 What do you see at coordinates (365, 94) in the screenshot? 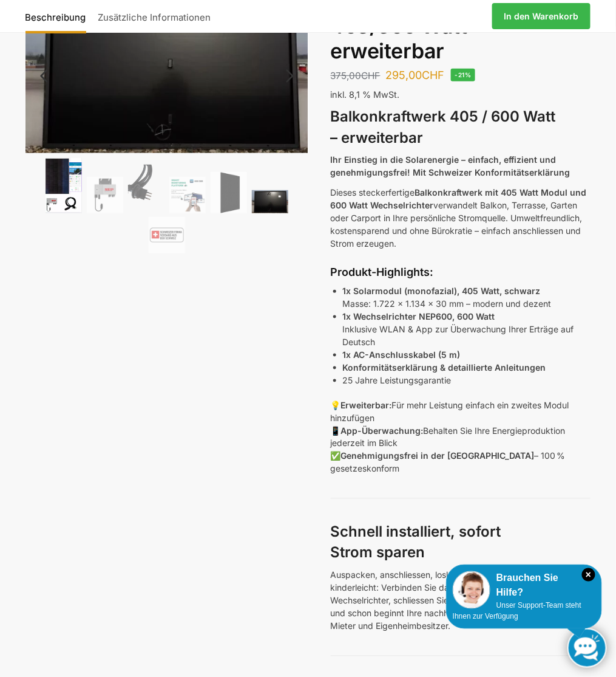
I see `span: inkl. 8,1 % MwSt.` at bounding box center [365, 94].